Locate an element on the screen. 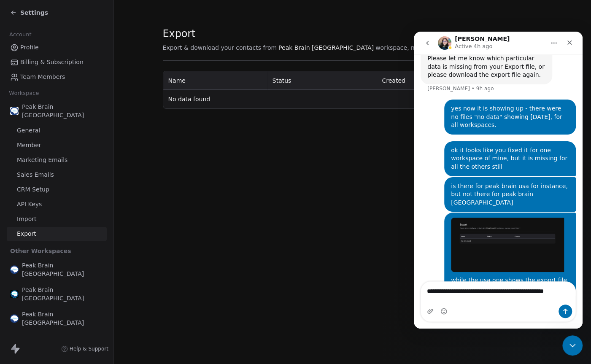 Image resolution: width=591 pixels, height=364 pixels. span: No data found is located at coordinates (190, 100).